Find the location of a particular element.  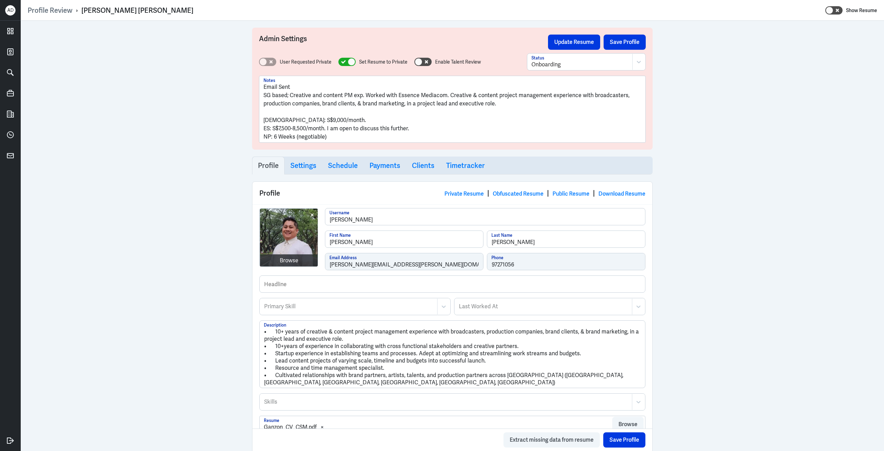

a: Public Resume is located at coordinates (571, 193).